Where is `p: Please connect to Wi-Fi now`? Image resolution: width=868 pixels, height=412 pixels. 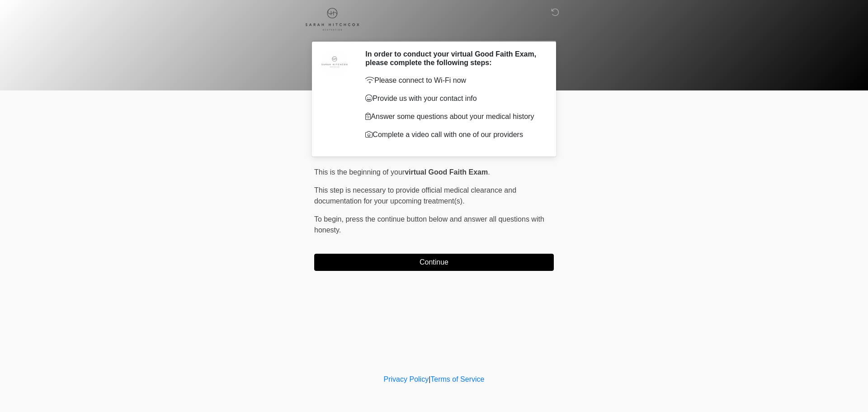
p: Please connect to Wi-Fi now is located at coordinates (452, 80).